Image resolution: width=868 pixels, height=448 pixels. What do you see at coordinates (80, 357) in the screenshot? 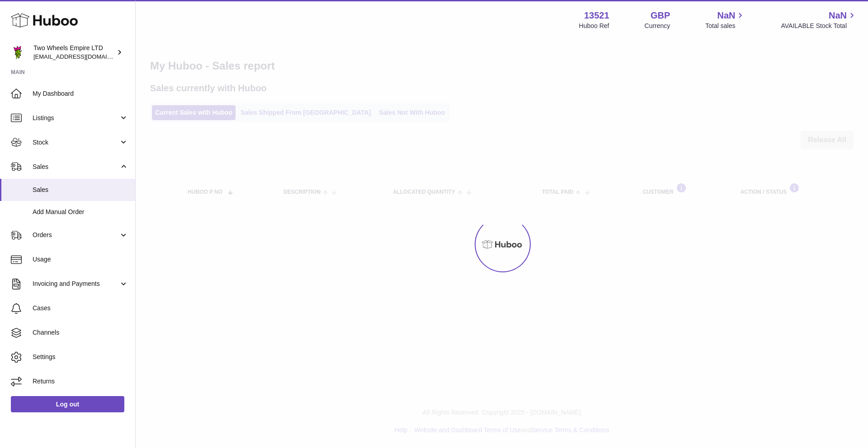
I see `span: Settings` at bounding box center [80, 357].